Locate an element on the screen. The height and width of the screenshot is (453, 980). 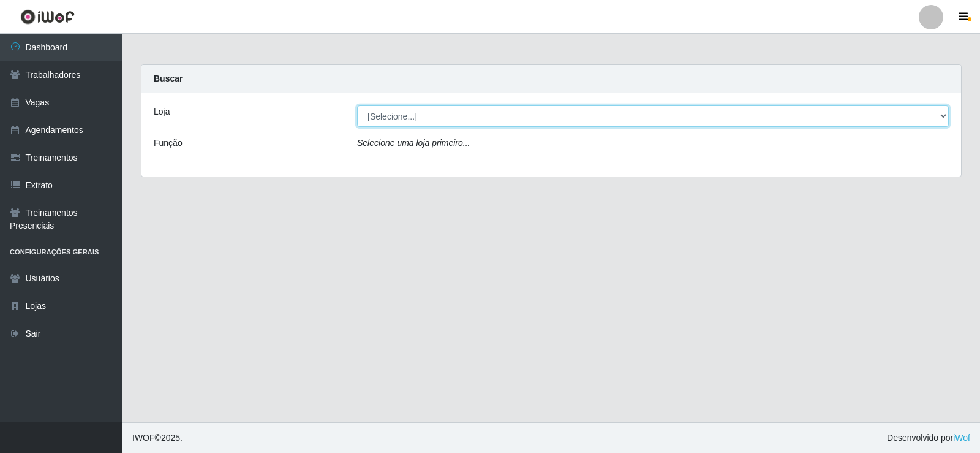
a: iWof is located at coordinates (962, 438).